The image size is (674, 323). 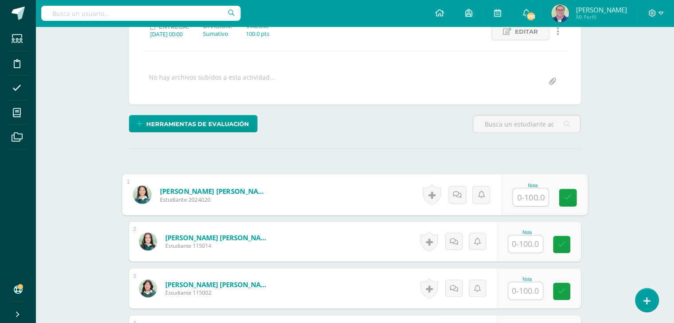 I want to click on span: 292, so click(x=531, y=16).